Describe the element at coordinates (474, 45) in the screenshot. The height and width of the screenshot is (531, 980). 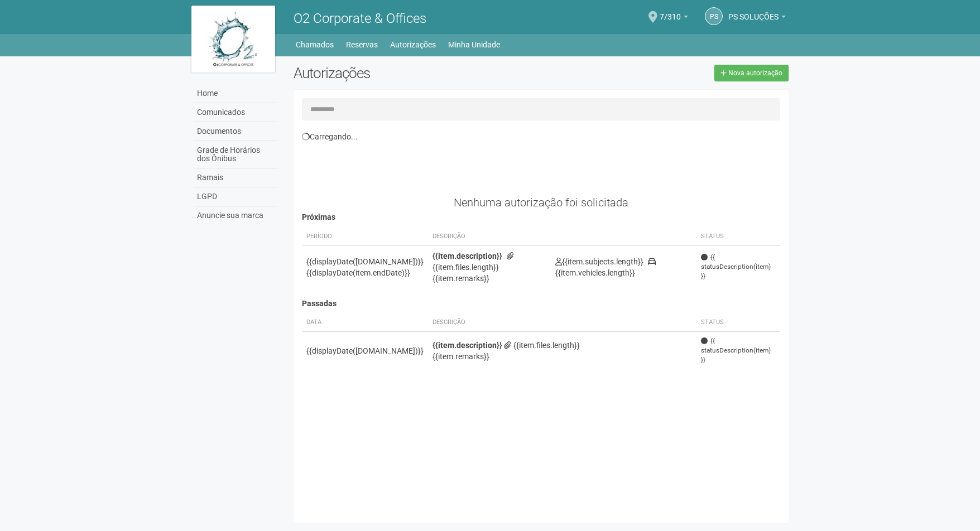
I see `a: Minha Unidade` at that location.